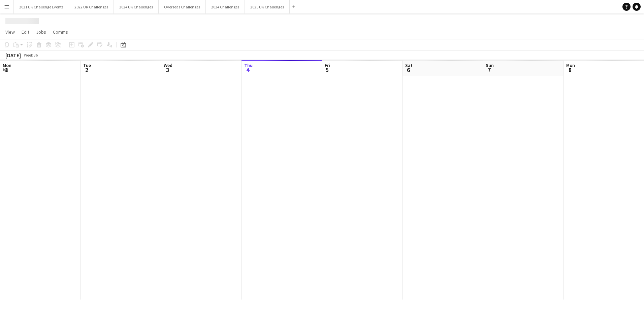 Image resolution: width=644 pixels, height=311 pixels. Describe the element at coordinates (41, 7) in the screenshot. I see `button: 2021 UK Challenge Events` at that location.